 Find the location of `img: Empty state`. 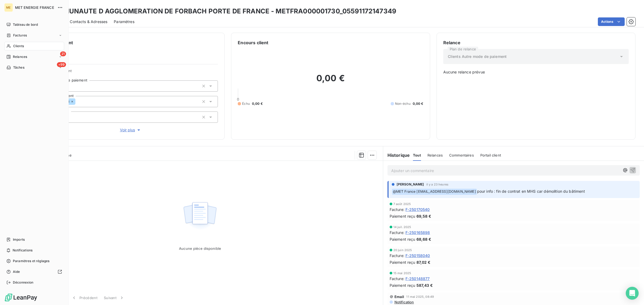

img: Empty state is located at coordinates (200, 216).